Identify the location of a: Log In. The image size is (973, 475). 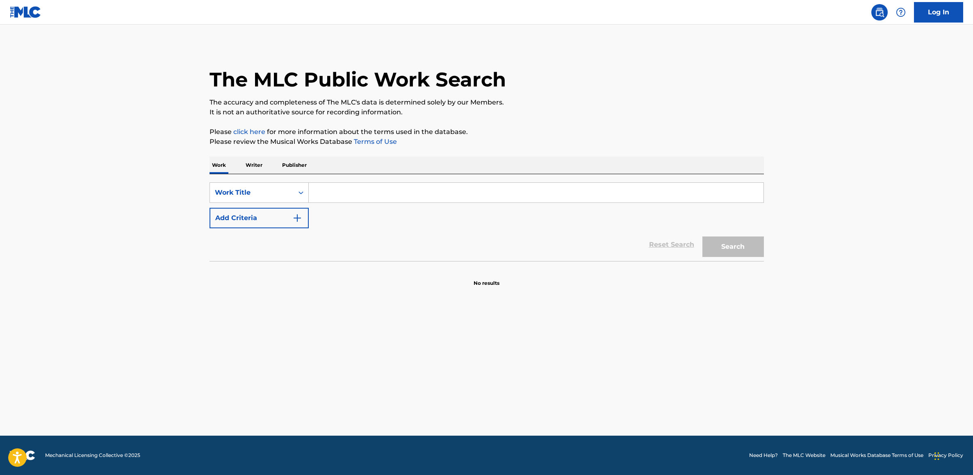
(938, 12).